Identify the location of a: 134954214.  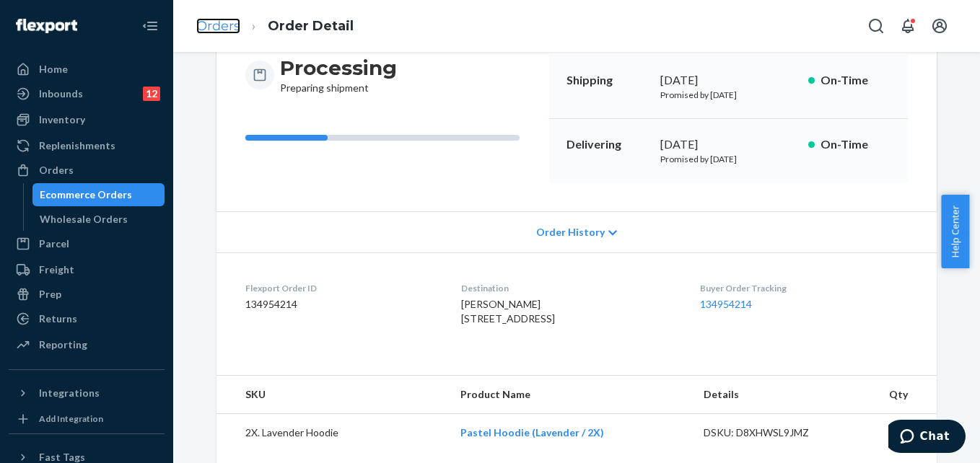
(726, 304).